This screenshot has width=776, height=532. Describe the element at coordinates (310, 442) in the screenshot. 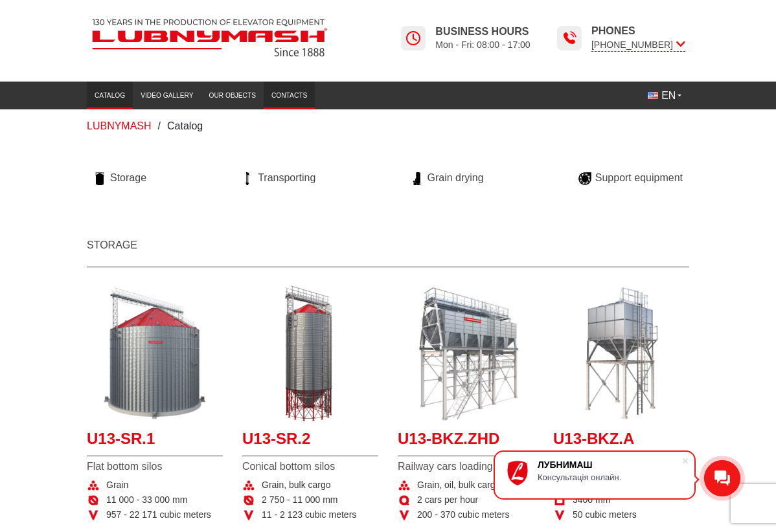

I see `a: U13-SR.2` at that location.